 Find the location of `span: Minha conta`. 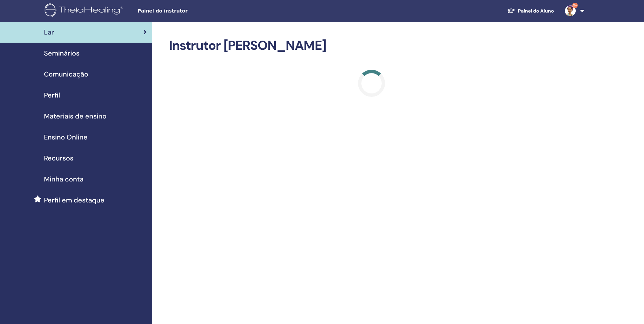

span: Minha conta is located at coordinates (64, 179).